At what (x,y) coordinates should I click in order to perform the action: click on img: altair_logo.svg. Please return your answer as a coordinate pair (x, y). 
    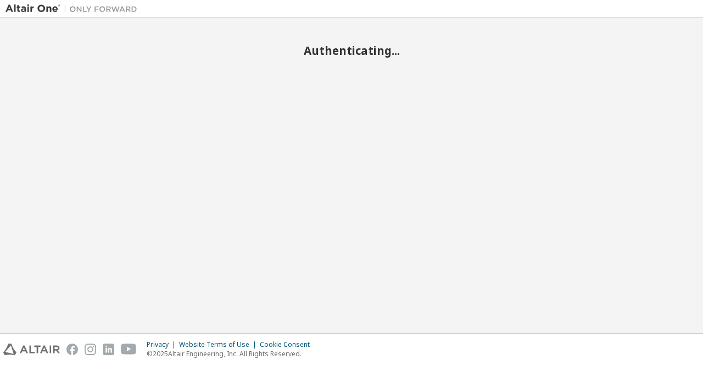
    Looking at the image, I should click on (31, 349).